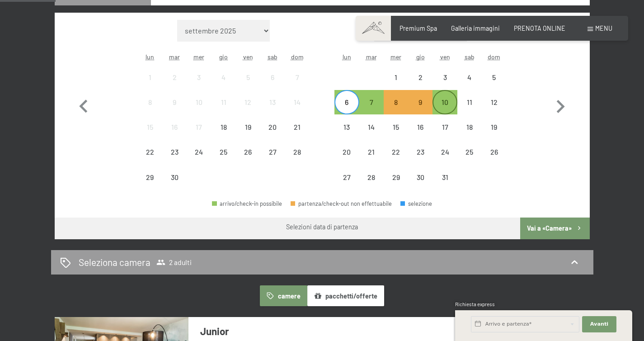  What do you see at coordinates (396, 110) in the screenshot?
I see `div: 8` at bounding box center [396, 110].